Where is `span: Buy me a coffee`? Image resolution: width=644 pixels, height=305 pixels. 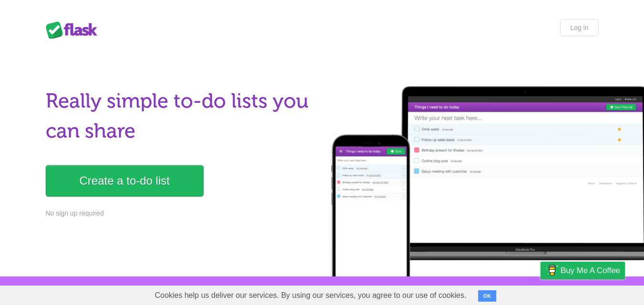
span: Buy me a coffee is located at coordinates (590, 270).